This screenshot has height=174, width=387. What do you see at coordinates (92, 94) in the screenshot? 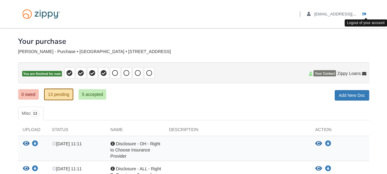
I see `a: 5 accepted` at bounding box center [92, 94].